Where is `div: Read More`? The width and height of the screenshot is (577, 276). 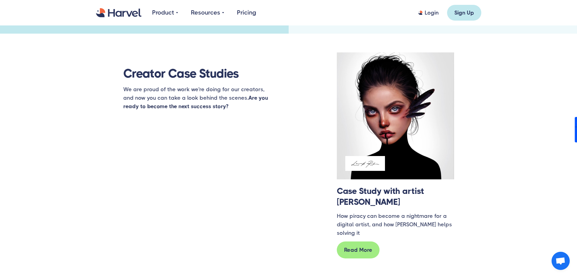
div: Read More is located at coordinates (358, 250).